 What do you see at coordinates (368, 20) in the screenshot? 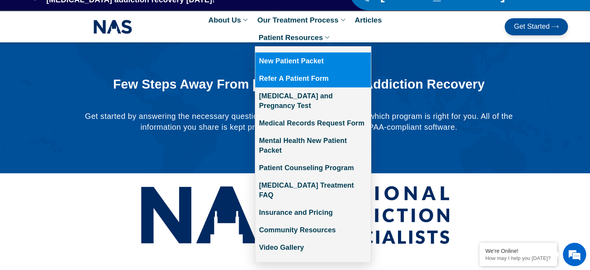
I see `a: Articles` at bounding box center [368, 20].